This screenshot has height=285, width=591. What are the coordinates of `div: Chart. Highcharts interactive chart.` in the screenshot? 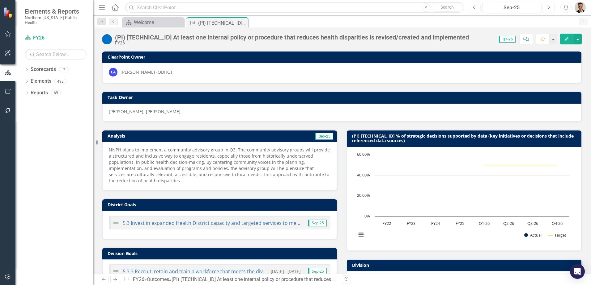 It's located at (464, 198).